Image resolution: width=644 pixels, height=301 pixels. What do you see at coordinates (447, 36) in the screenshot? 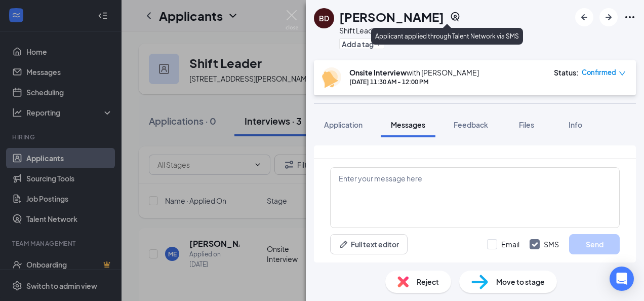
I see `div: Applicant applied through Talent Network via SMS` at bounding box center [447, 36].